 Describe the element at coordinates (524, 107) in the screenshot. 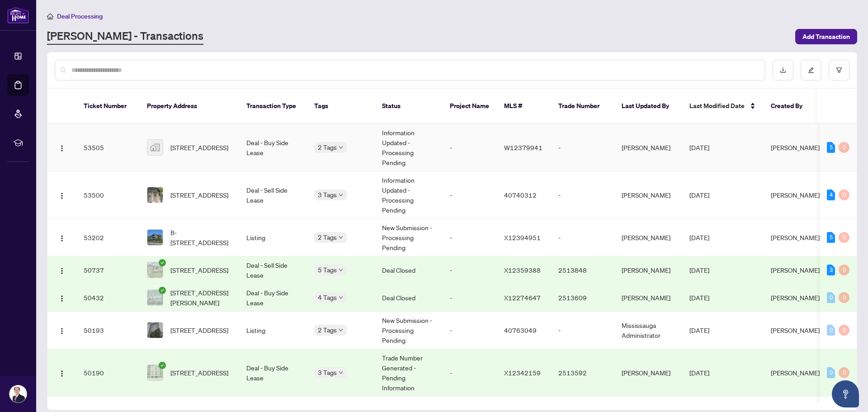

I see `th: MLS #` at that location.